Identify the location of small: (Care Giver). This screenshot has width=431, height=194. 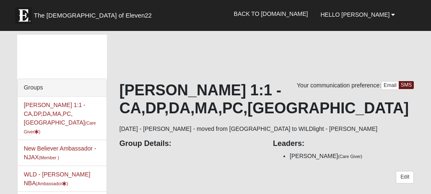
(350, 157).